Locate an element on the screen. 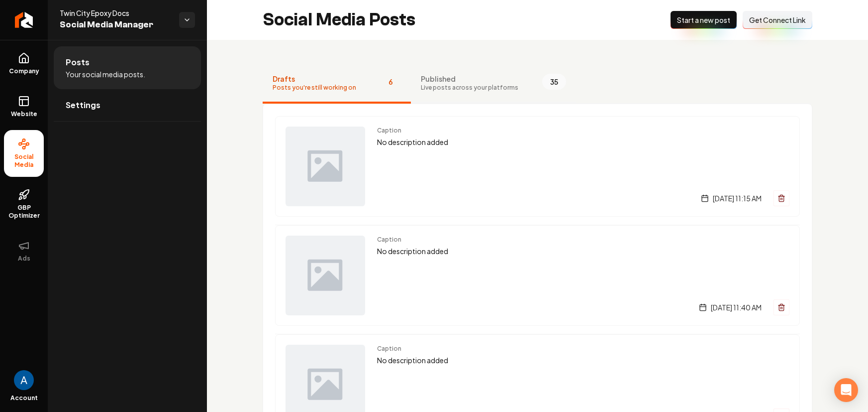  a: Website is located at coordinates (24, 107).